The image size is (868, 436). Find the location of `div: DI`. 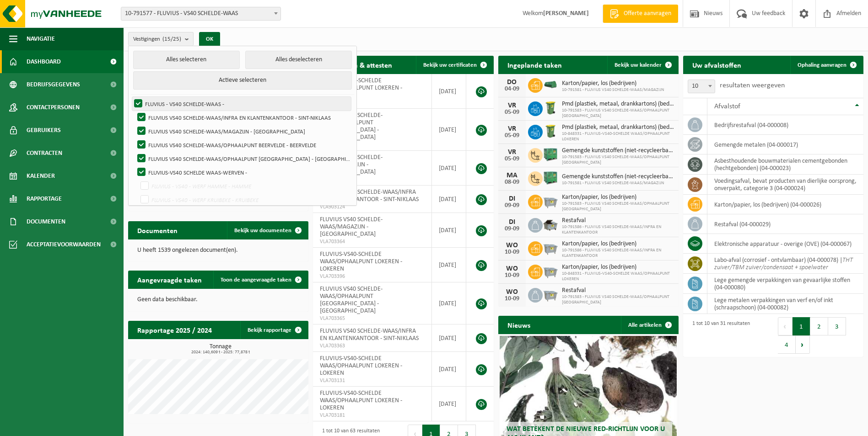

div: DI is located at coordinates (512, 222).